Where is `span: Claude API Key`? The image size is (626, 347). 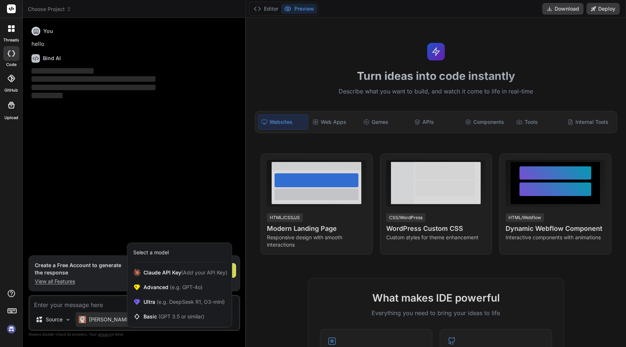 span: Claude API Key is located at coordinates (185, 272).